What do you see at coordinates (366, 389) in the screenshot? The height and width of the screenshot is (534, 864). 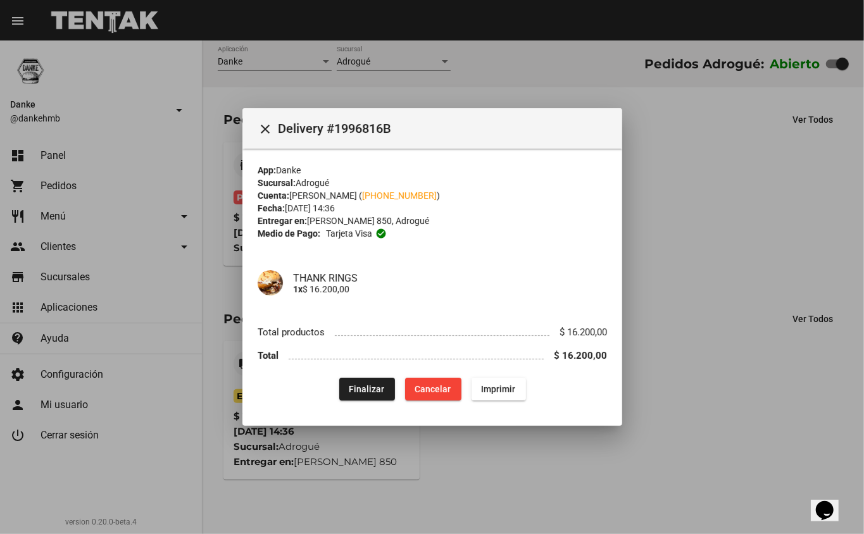 I see `span: Finalizar` at bounding box center [366, 389].